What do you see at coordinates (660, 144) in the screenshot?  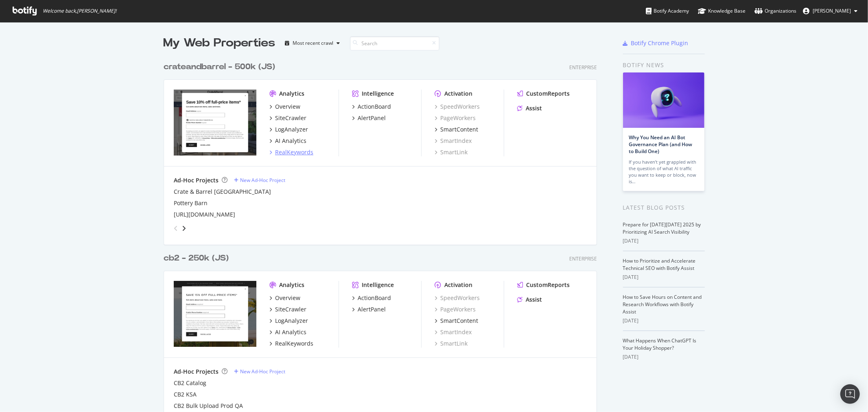 I see `a: Why You Need an AI Bot Governance Plan (and How to Build One)` at bounding box center [660, 144].